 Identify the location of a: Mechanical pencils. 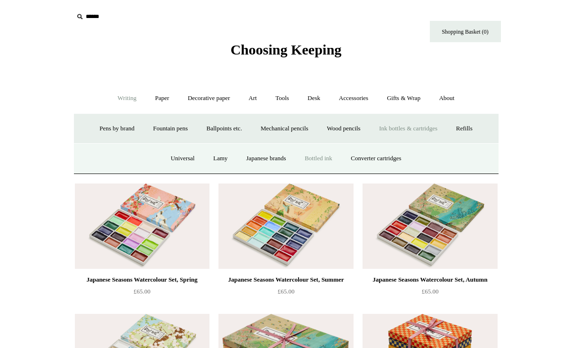
(284, 128).